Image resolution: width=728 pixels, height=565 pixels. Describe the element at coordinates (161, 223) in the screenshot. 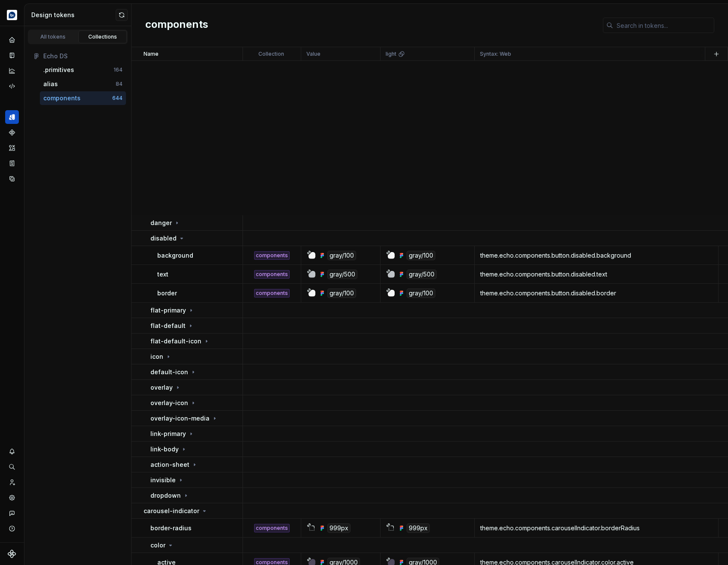

I see `p: danger` at that location.